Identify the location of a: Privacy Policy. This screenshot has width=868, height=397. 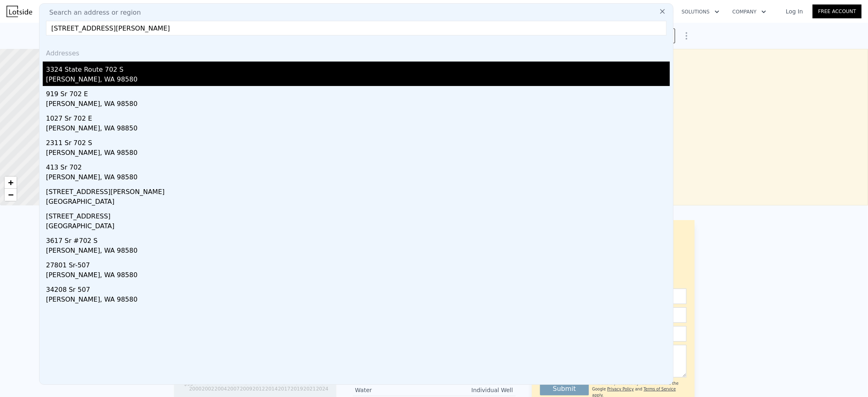
(620, 389).